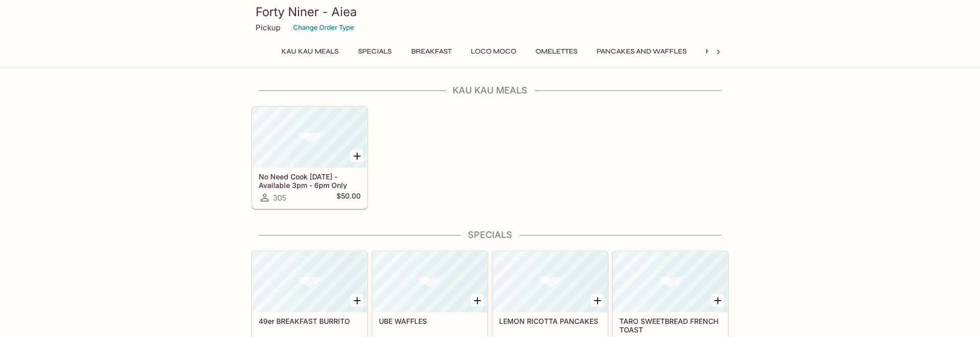 This screenshot has height=337, width=980. What do you see at coordinates (717, 300) in the screenshot?
I see `button: Add TARO SWEETBREAD FRENCH TOAST` at bounding box center [717, 300].